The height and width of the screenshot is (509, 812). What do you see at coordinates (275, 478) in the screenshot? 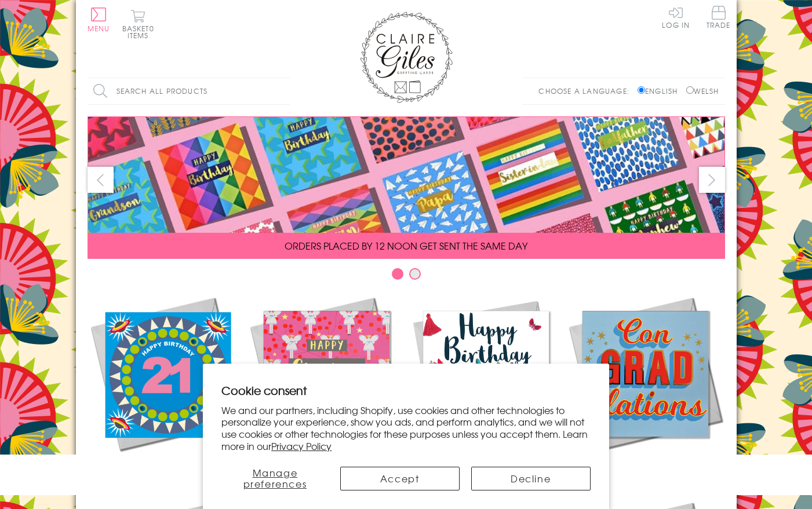
I see `button: Manage preferences` at bounding box center [275, 478].